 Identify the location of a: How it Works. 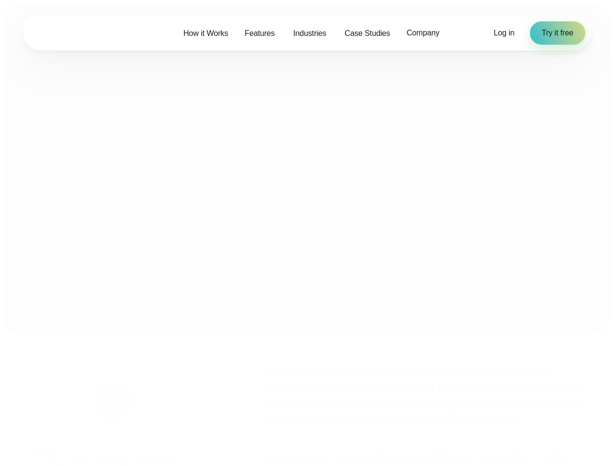
(206, 33).